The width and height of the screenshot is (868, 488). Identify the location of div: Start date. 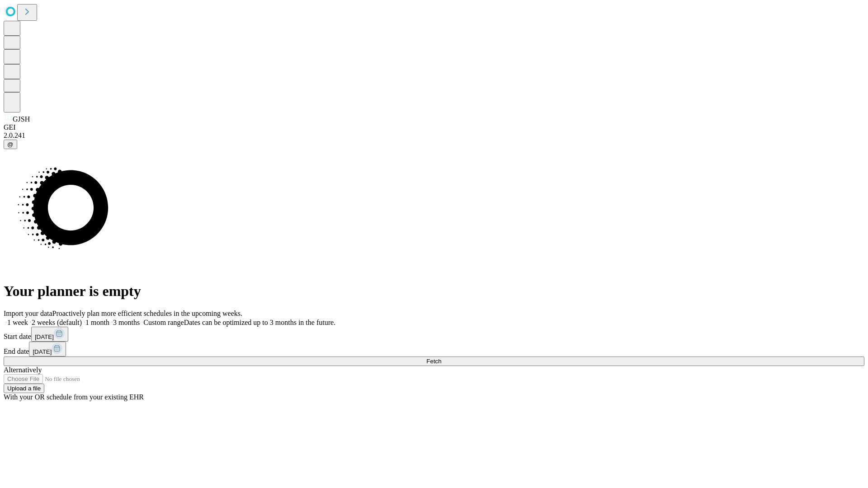
(434, 334).